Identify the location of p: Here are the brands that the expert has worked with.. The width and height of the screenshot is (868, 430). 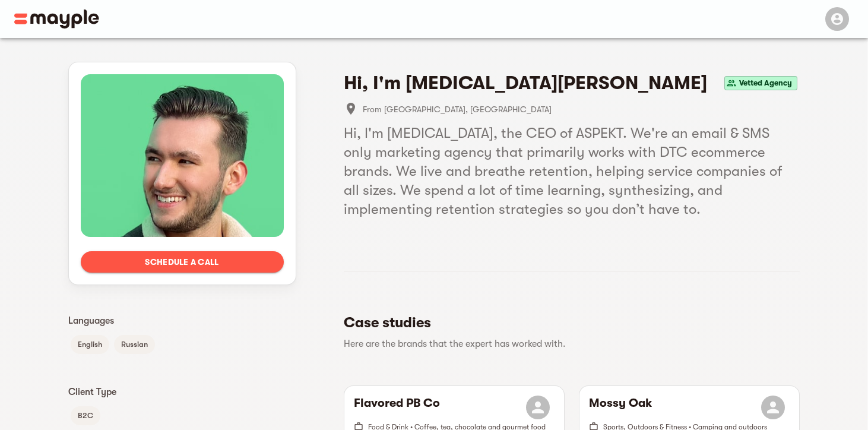
(567, 343).